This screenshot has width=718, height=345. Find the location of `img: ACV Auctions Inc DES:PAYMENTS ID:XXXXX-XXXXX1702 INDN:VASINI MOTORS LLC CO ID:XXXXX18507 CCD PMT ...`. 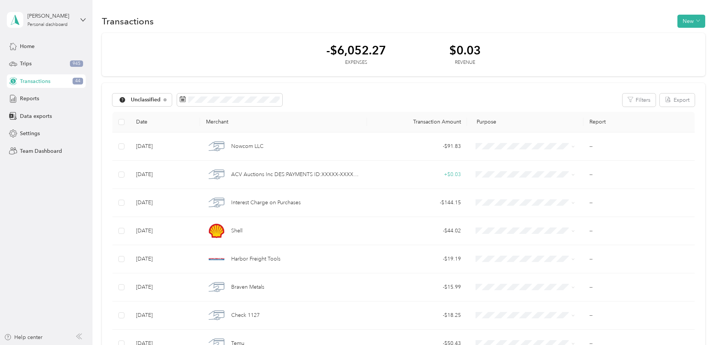

img: ACV Auctions Inc DES:PAYMENTS ID:XXXXX-XXXXX1702 INDN:VASINI MOTORS LLC CO ID:XXXXX18507 CCD PMT ... is located at coordinates (217, 175).